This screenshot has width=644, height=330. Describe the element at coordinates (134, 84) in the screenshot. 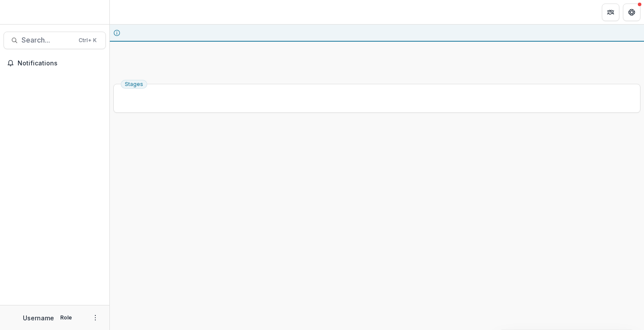

I see `span: Stages` at that location.